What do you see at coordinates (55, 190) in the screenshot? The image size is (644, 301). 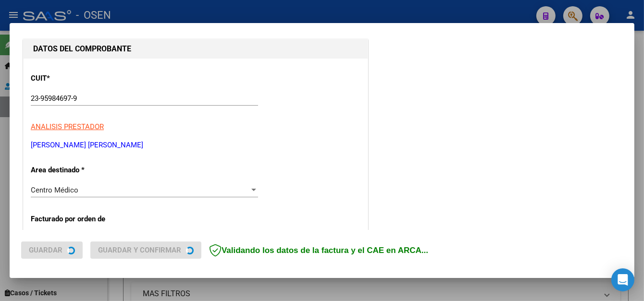 I see `span: Centro Médico` at bounding box center [55, 190].